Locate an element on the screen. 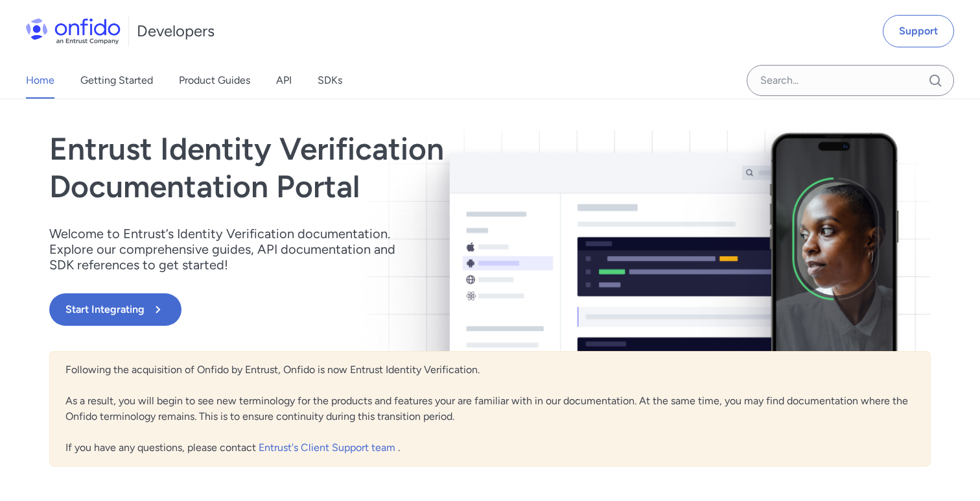 This screenshot has height=501, width=980. a: Support is located at coordinates (918, 31).